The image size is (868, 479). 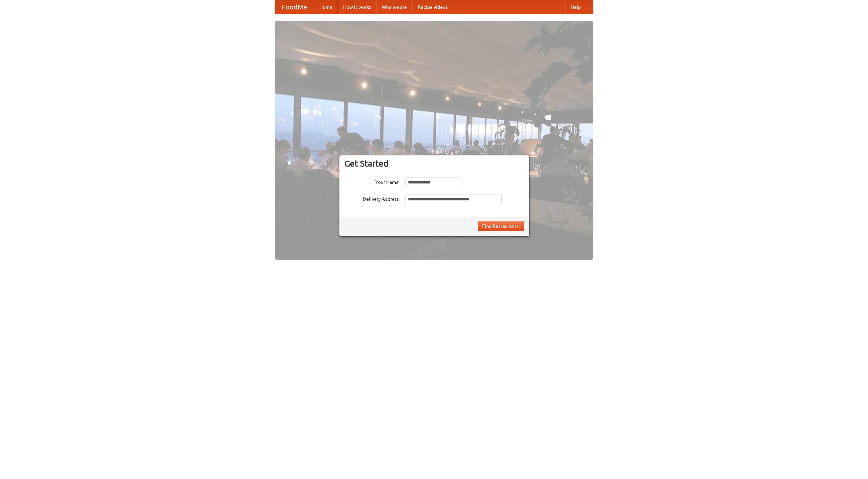 I want to click on label: Your Name, so click(x=371, y=181).